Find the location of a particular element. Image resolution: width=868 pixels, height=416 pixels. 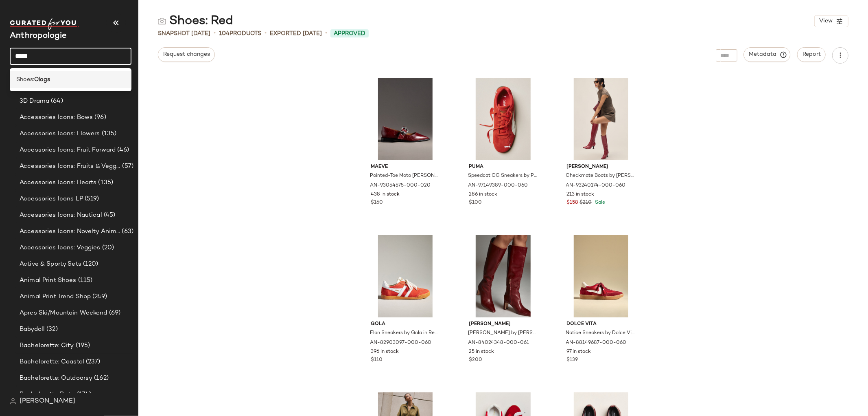

span: AN-82903097-000-060 is located at coordinates (401, 343).